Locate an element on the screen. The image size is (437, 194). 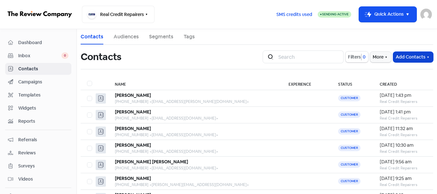
a: Sending Active is located at coordinates (335, 14).